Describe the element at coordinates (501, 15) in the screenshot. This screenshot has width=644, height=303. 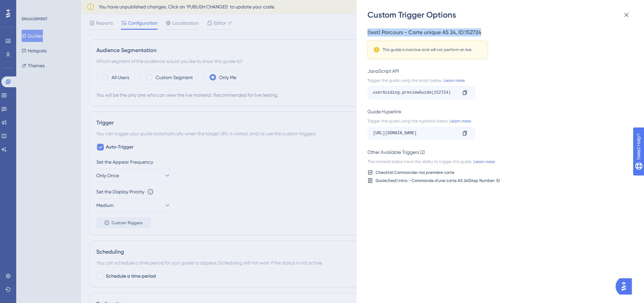
I see `div: Custom Trigger Options` at that location.